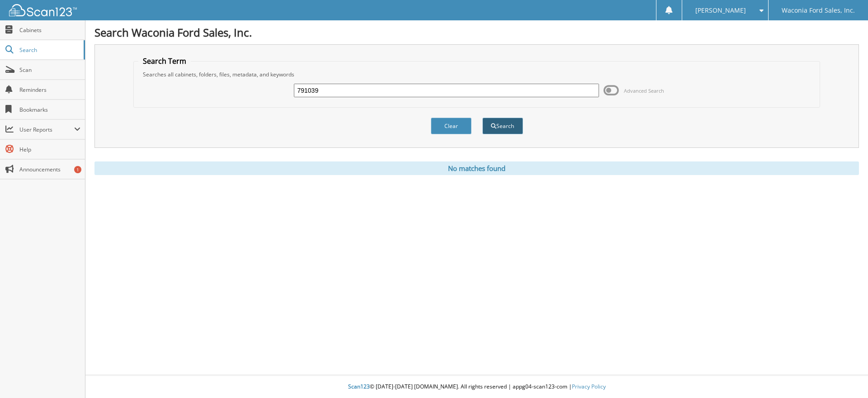 The width and height of the screenshot is (868, 398). Describe the element at coordinates (164, 61) in the screenshot. I see `legend: Search Term` at that location.